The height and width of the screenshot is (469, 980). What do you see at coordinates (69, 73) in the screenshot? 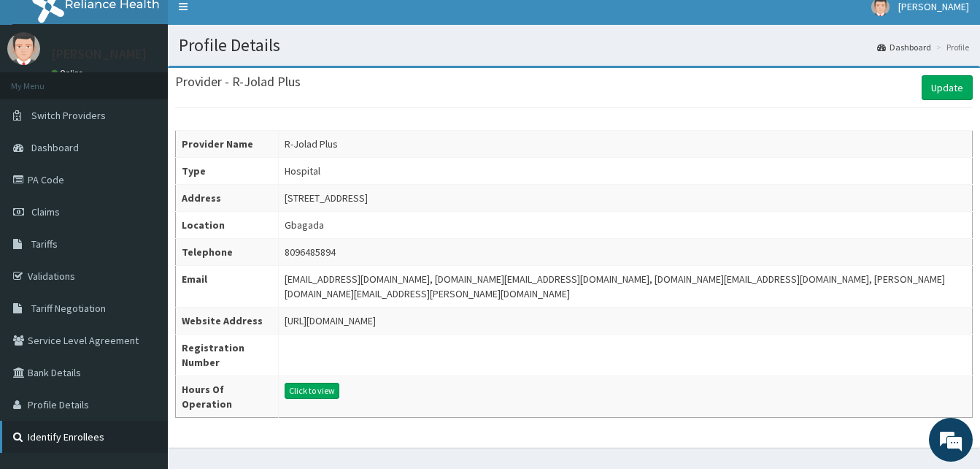
I see `a: Online` at bounding box center [69, 73].